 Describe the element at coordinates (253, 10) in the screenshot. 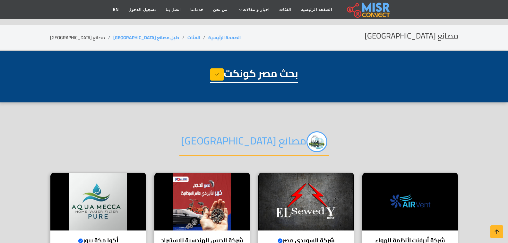

I see `a: اخبار و مقالات` at that location.